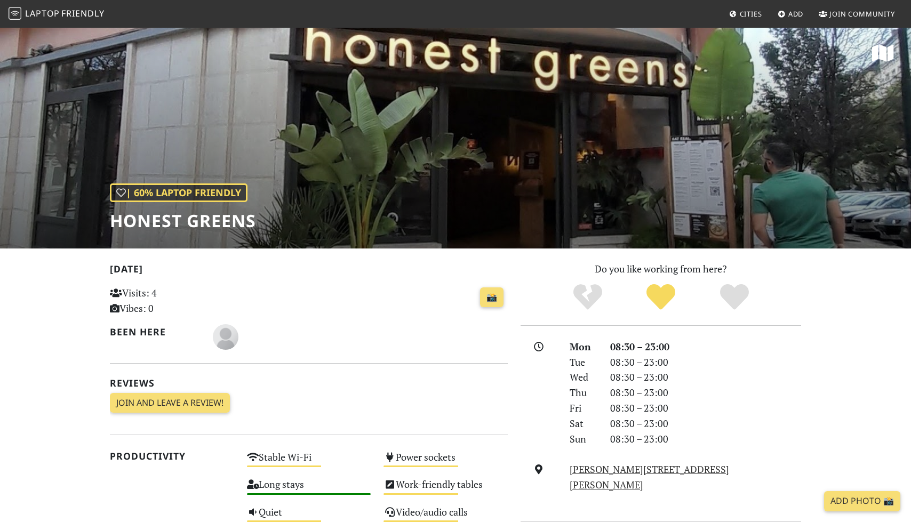 This screenshot has height=522, width=911. I want to click on div: Wed, so click(584, 377).